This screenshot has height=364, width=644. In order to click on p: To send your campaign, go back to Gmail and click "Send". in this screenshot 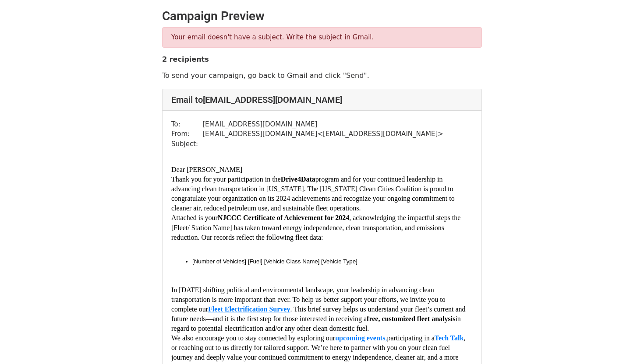, I will do `click(322, 75)`.